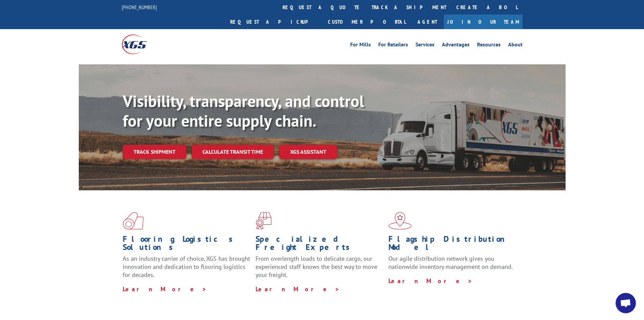 The image size is (644, 320). What do you see at coordinates (187, 245) in the screenshot?
I see `h1: Flooring Logistics Solutions` at bounding box center [187, 245].